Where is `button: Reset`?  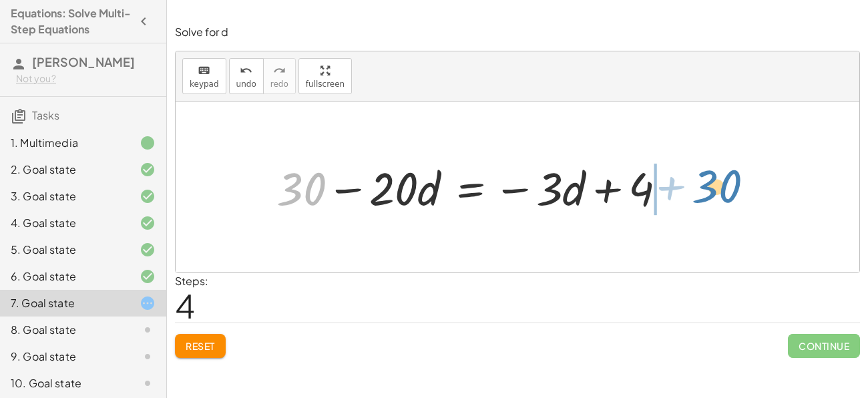
button: Reset is located at coordinates (200, 346).